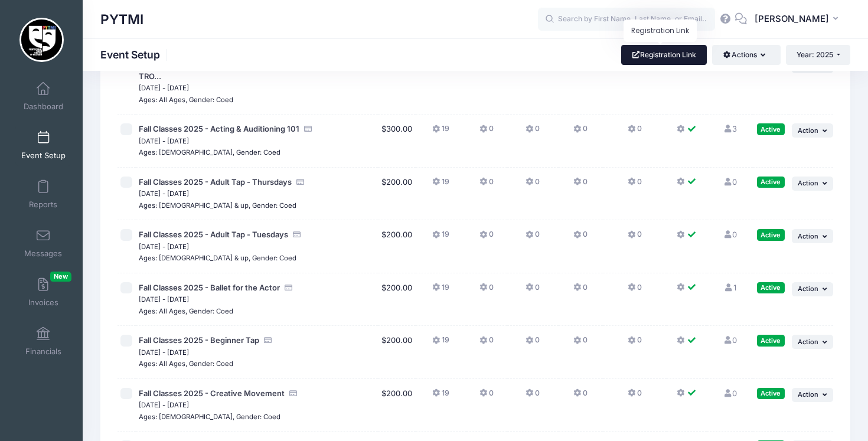  What do you see at coordinates (44, 351) in the screenshot?
I see `span: Financials` at bounding box center [44, 351].